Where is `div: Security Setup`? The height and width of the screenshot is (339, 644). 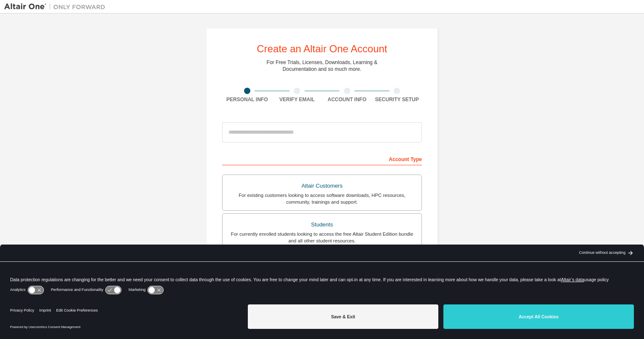
div: Security Setup is located at coordinates (397, 99).